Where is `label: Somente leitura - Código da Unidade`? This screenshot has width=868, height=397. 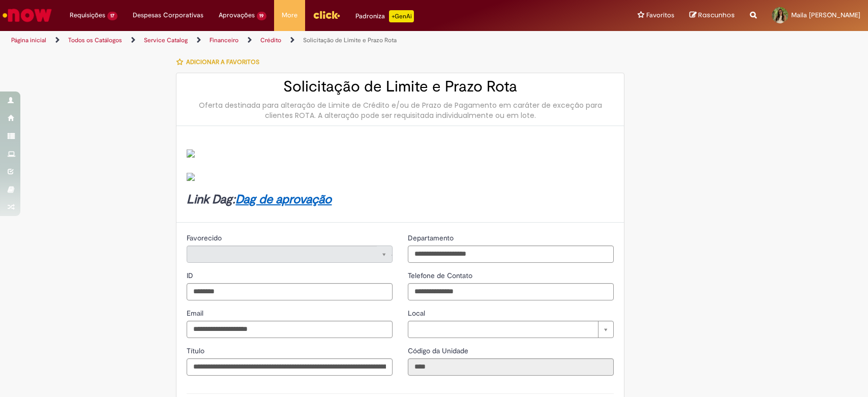 label: Somente leitura - Código da Unidade is located at coordinates (439, 351).